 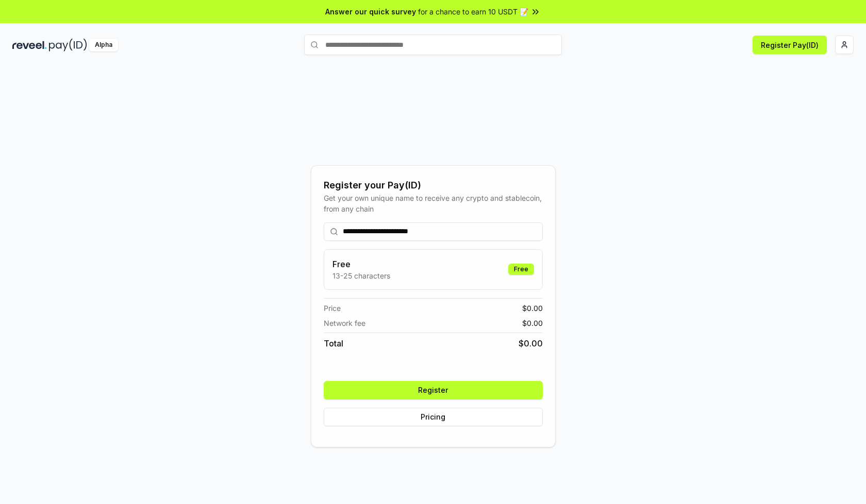 What do you see at coordinates (433, 204) in the screenshot?
I see `div: Get your own unique name to receive any crypto and stablecoin, from any chain` at bounding box center [433, 204].